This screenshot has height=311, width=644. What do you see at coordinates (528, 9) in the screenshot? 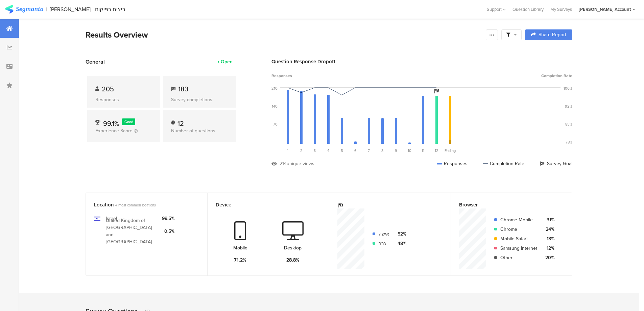
I see `a: Question Library` at bounding box center [528, 9].